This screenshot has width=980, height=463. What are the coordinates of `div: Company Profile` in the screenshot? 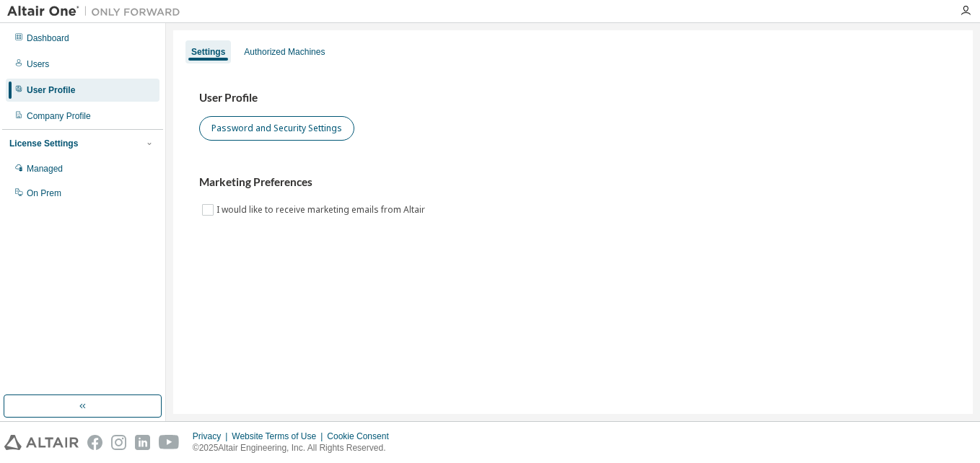 It's located at (58, 116).